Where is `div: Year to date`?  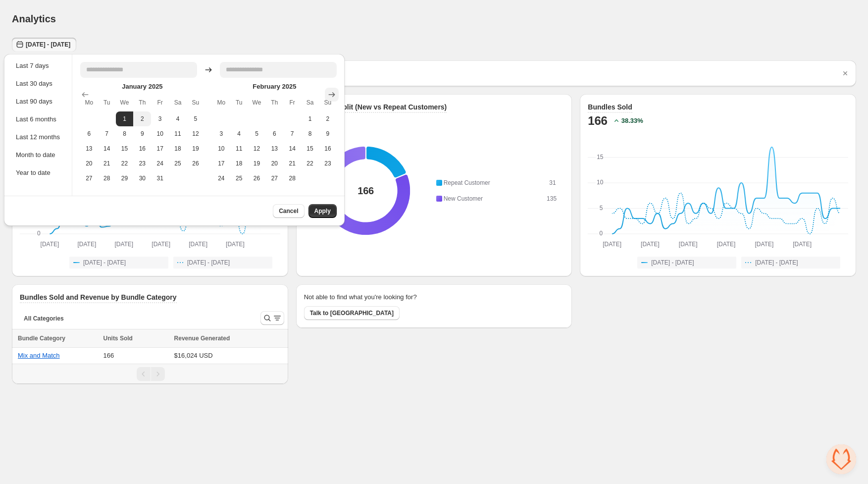 div: Year to date is located at coordinates (38, 173).